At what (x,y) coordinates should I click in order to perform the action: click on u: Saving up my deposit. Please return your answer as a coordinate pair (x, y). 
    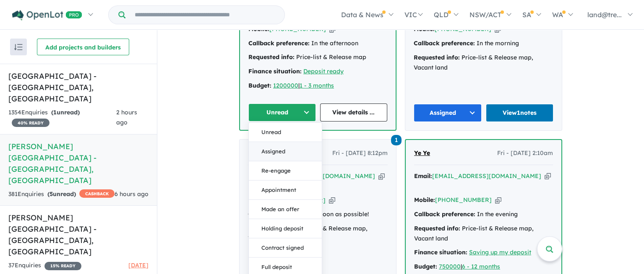
    Looking at the image, I should click on (500, 252).